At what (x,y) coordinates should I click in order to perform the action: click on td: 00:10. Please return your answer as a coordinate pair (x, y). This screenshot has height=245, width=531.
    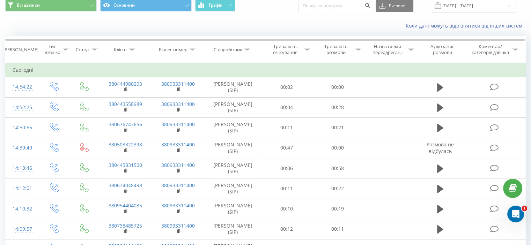
    Looking at the image, I should click on (287, 209).